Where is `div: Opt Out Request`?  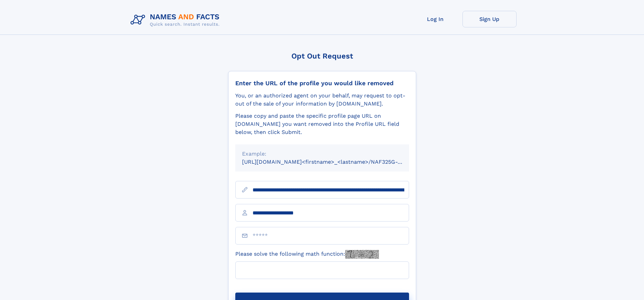 div: Opt Out Request is located at coordinates (322, 56).